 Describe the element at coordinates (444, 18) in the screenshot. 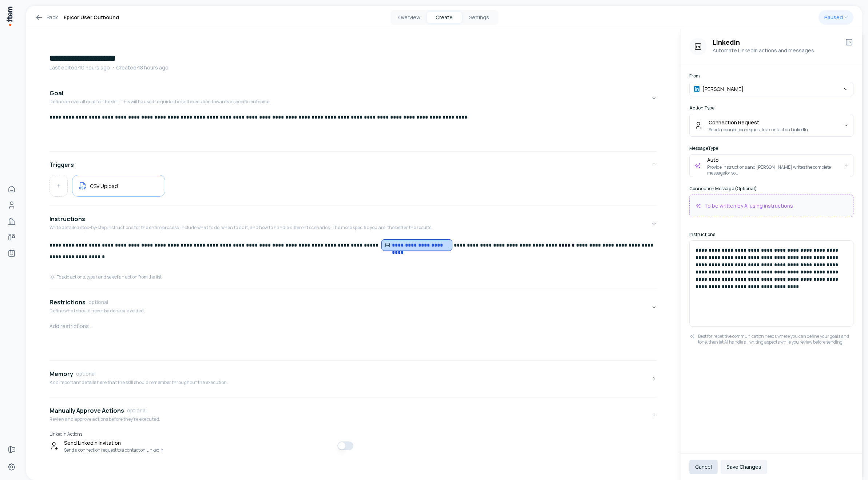

I see `button: Create` at that location.